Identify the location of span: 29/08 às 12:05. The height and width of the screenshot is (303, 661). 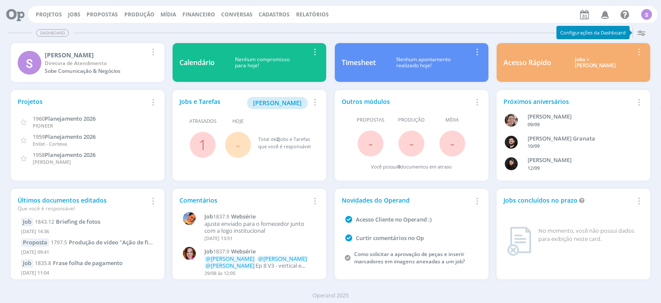
(220, 273).